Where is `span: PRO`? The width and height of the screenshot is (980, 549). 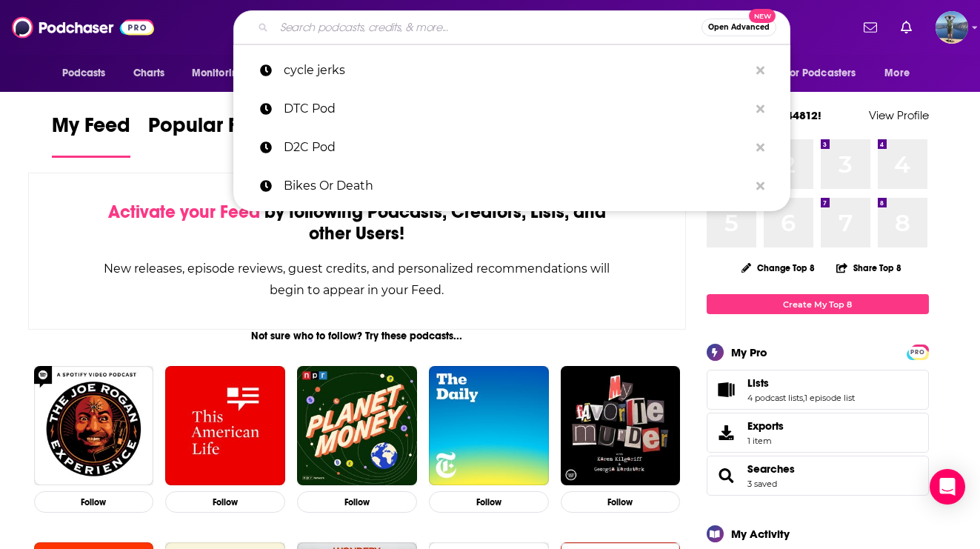
span: PRO is located at coordinates (917, 352).